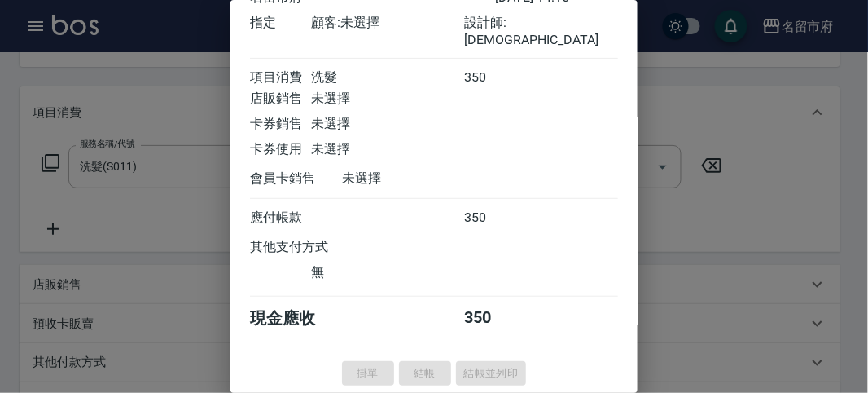 This screenshot has height=393, width=868. I want to click on div: 顧客: 未選擇, so click(388, 31).